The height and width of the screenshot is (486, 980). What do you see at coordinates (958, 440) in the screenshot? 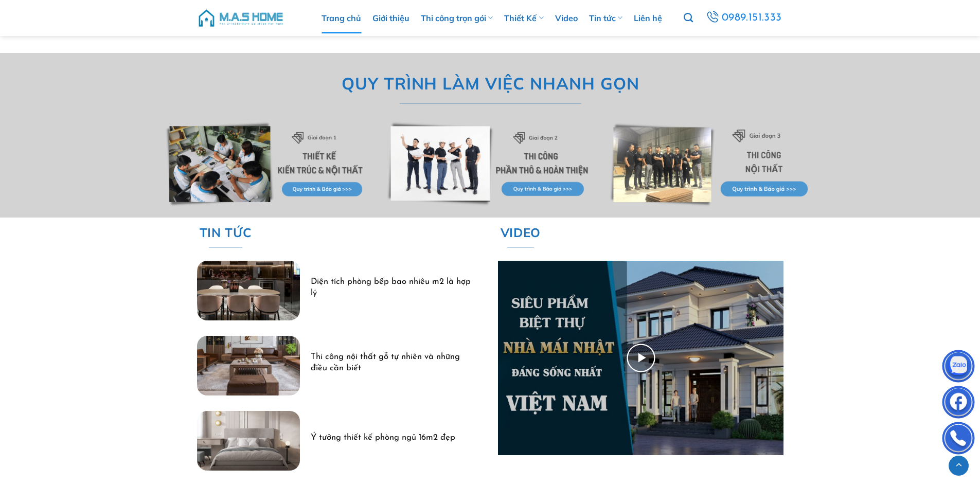
I see `img: Phone` at bounding box center [958, 440].